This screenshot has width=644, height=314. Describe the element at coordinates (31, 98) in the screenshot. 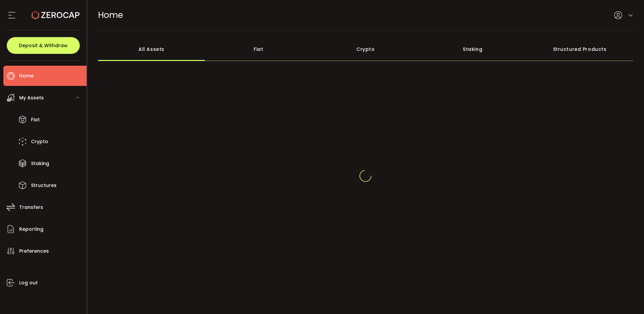

I see `span: My Assets` at that location.